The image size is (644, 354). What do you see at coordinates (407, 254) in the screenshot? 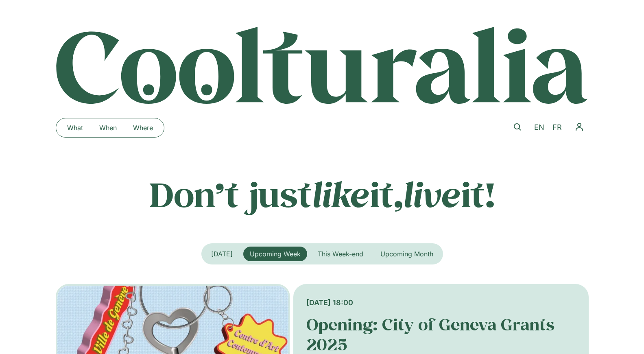
I see `span: Upcoming Month` at bounding box center [407, 254].